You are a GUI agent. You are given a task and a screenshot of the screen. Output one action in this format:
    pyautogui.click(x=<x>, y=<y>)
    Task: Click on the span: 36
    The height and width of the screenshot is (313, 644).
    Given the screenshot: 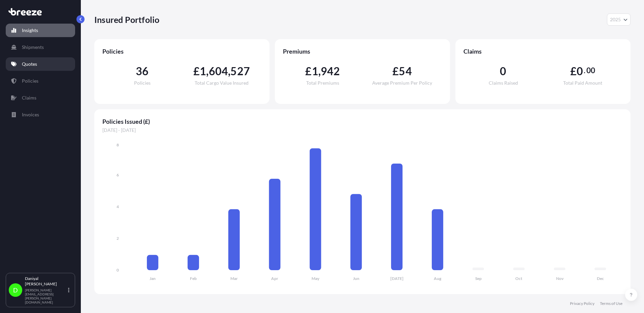 What is the action you would take?
    pyautogui.click(x=142, y=71)
    